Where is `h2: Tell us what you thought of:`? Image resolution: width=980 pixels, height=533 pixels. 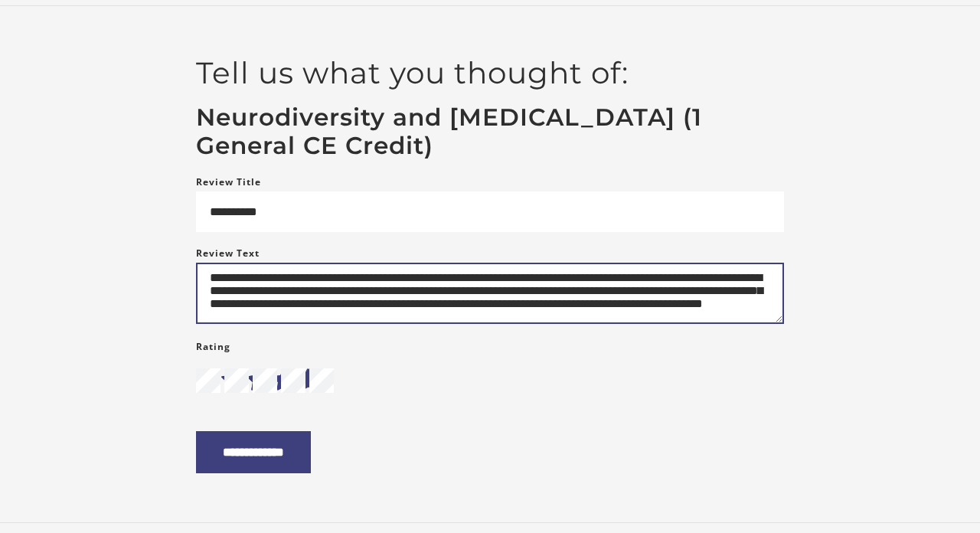 h2: Tell us what you thought of: is located at coordinates (490, 72).